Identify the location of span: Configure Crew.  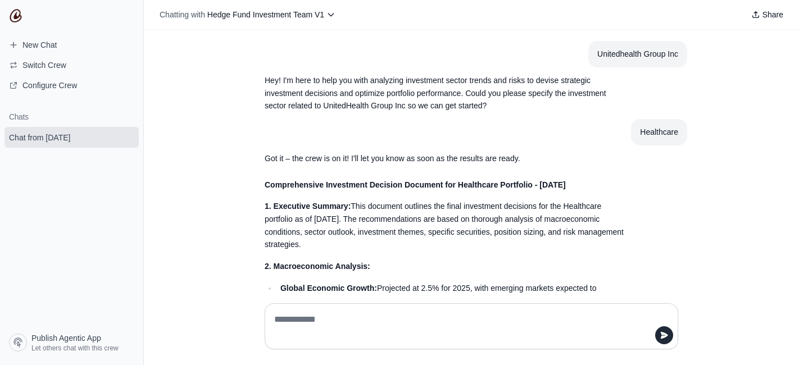
(49, 85).